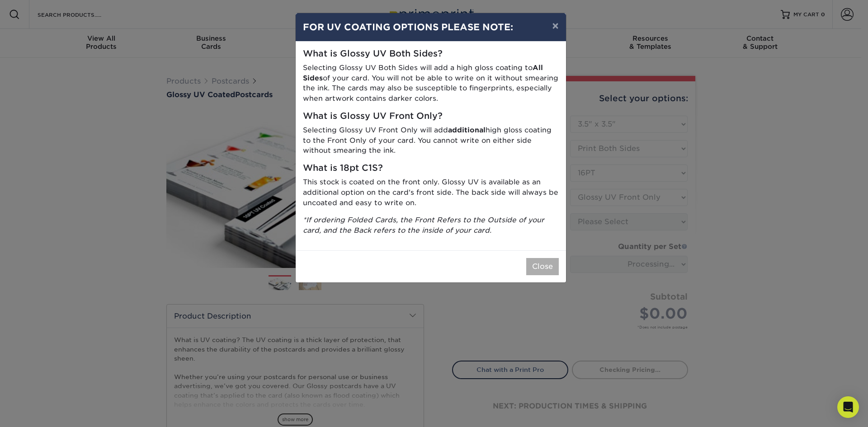 The width and height of the screenshot is (868, 427). I want to click on i: *If ordering Folded Cards, the Front Refers to the Outside of your card, and the Back refers to t..., so click(423, 225).